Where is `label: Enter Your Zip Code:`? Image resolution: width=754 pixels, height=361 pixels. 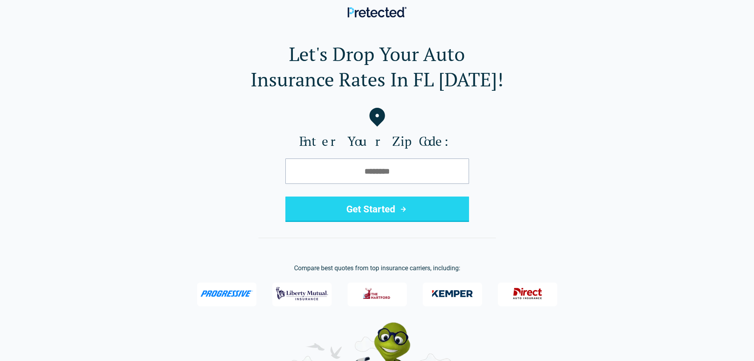 label: Enter Your Zip Code: is located at coordinates (377, 141).